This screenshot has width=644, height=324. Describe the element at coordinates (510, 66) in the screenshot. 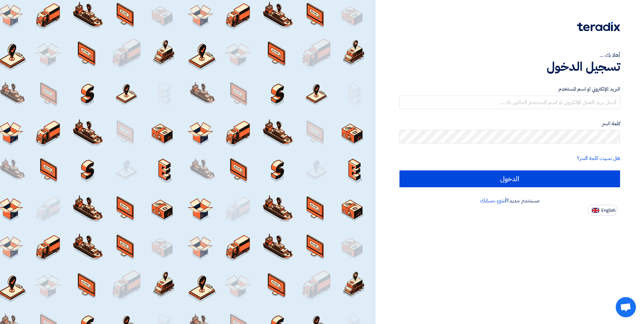

I see `h1: تسجيل الدخول` at that location.